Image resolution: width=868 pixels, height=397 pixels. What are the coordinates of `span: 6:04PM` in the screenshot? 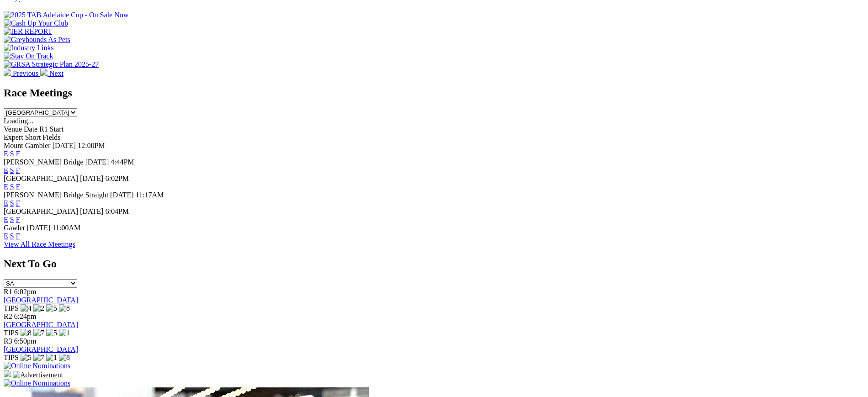 It's located at (117, 211).